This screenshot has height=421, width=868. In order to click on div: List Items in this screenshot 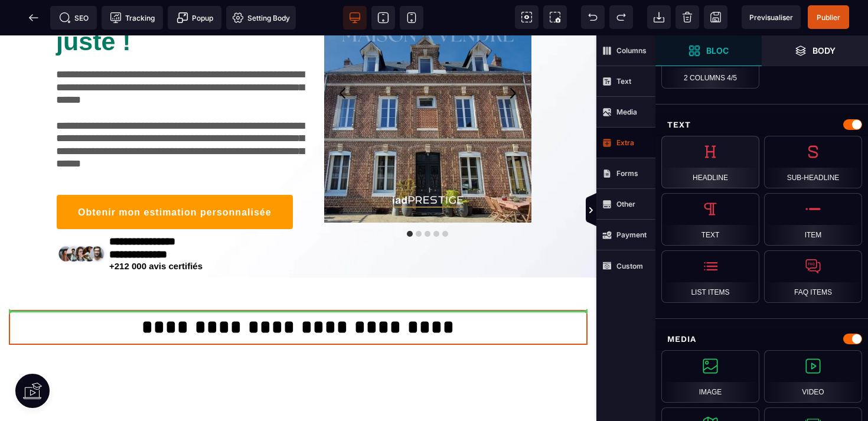, I will do `click(711, 276)`.